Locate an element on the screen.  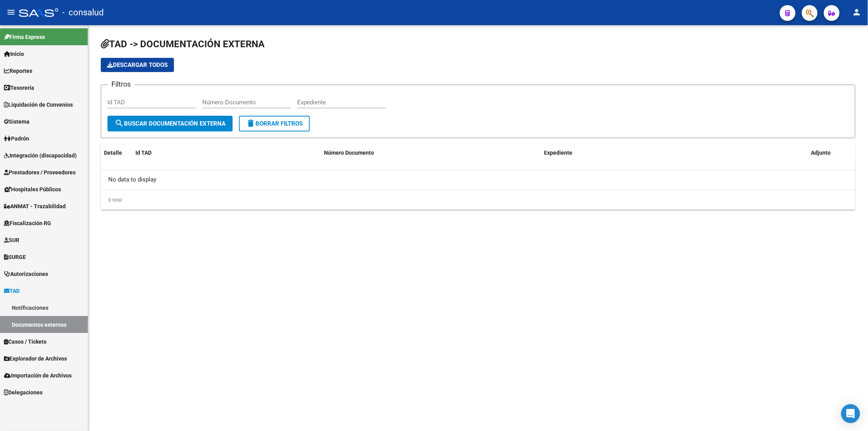
span: SUR is located at coordinates (12, 240).